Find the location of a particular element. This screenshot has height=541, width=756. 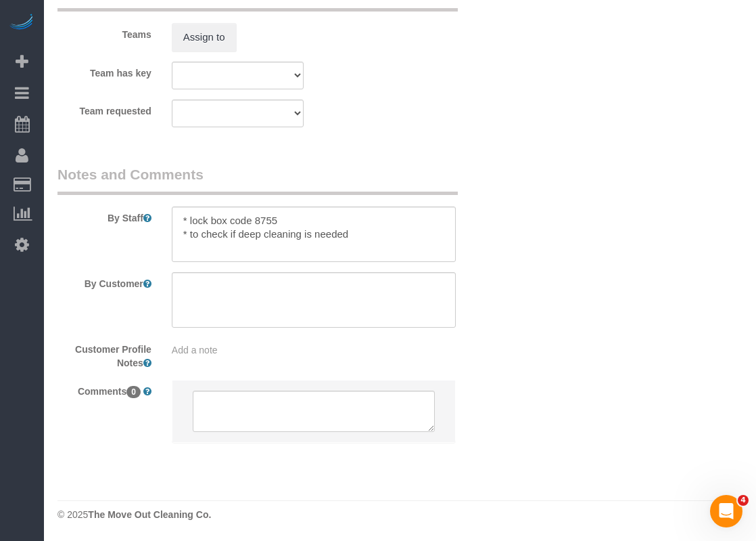

button: Assign to is located at coordinates (204, 38).